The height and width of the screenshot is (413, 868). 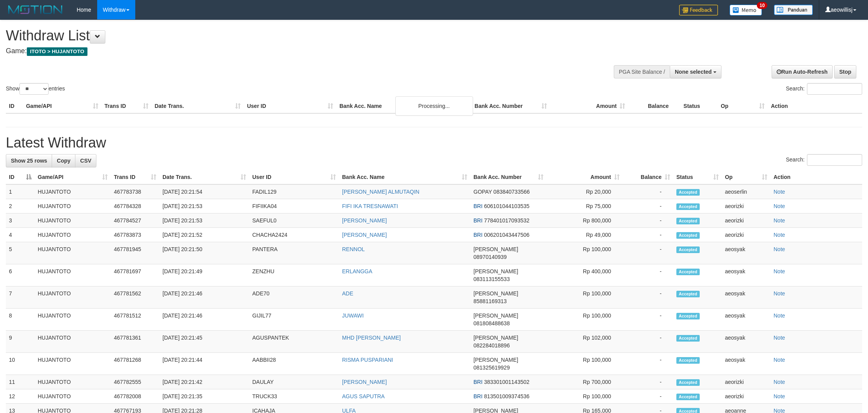 What do you see at coordinates (835, 89) in the screenshot?
I see `input: Search:` at bounding box center [835, 89].